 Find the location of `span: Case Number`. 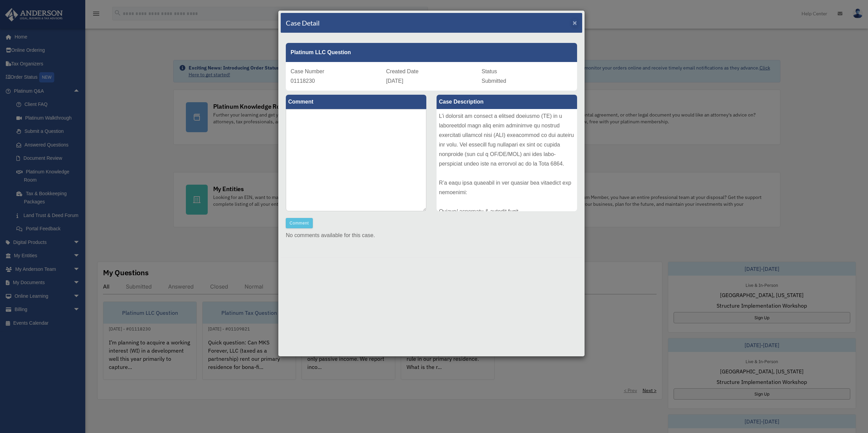

span: Case Number is located at coordinates (308, 71).